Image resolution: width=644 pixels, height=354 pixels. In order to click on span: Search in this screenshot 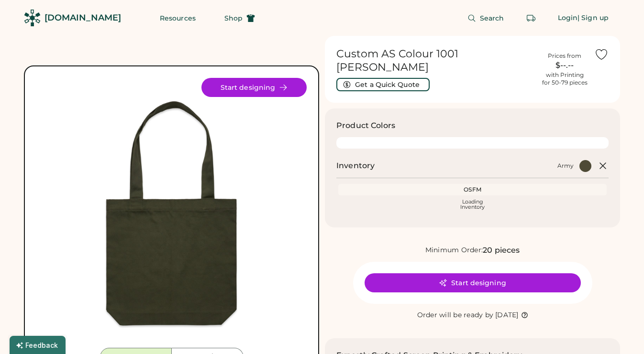, I will do `click(492, 19)`.